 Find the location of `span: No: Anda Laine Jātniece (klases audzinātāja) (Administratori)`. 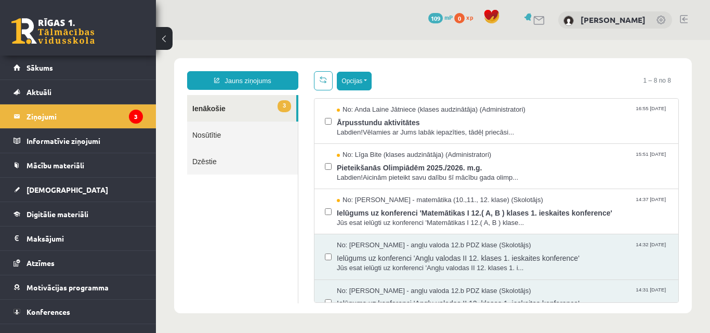

span: No: Anda Laine Jātniece (klases audzinātāja) (Administratori) is located at coordinates (275, 70).